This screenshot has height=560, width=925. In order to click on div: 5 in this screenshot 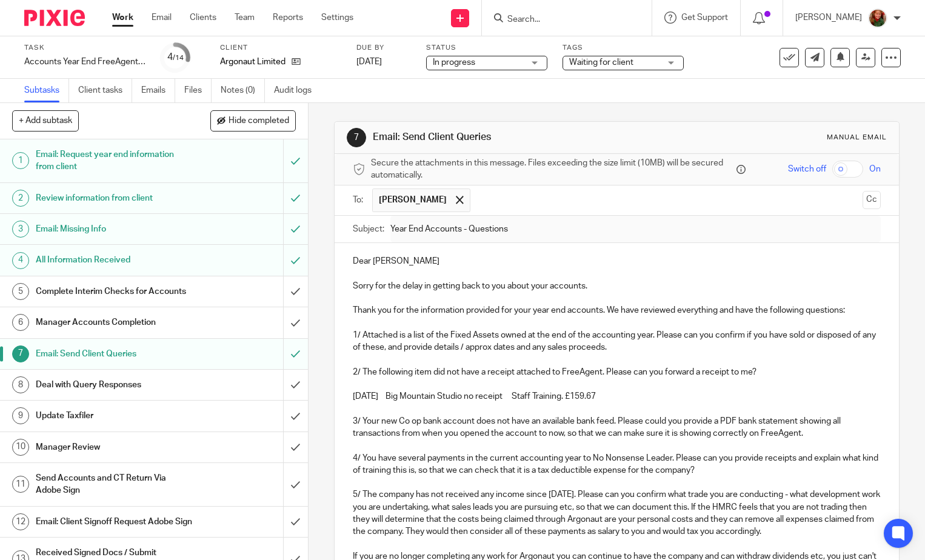, I will do `click(20, 292)`.